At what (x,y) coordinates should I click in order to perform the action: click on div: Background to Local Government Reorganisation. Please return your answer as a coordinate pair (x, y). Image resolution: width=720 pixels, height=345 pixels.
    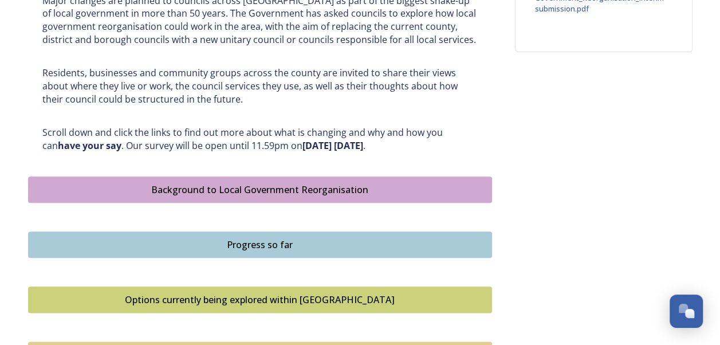
    Looking at the image, I should click on (260, 190).